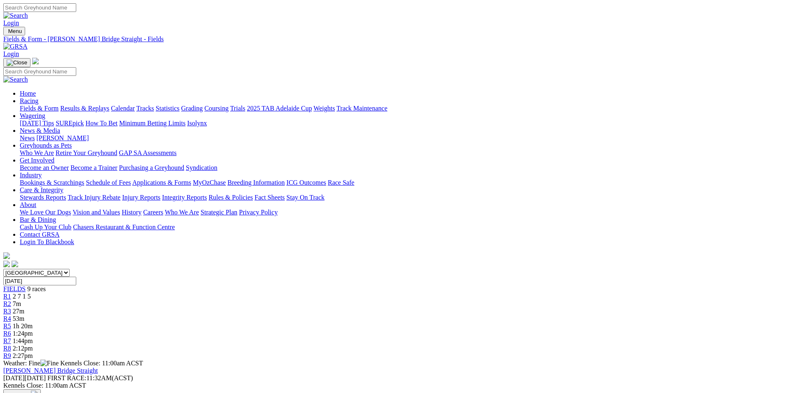 Image resolution: width=785 pixels, height=393 pixels. Describe the element at coordinates (400, 168) in the screenshot. I see `div: Get Involved` at that location.